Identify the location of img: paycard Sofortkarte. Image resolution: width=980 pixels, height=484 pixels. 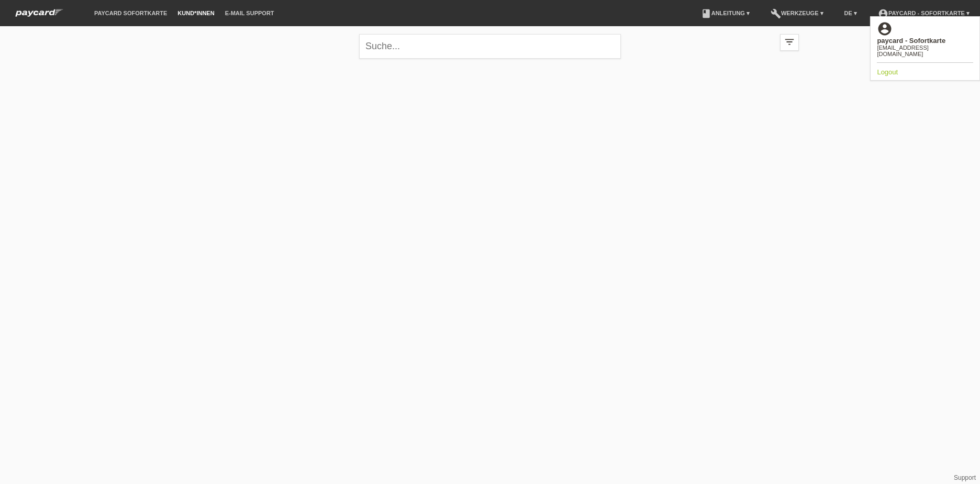
(39, 12).